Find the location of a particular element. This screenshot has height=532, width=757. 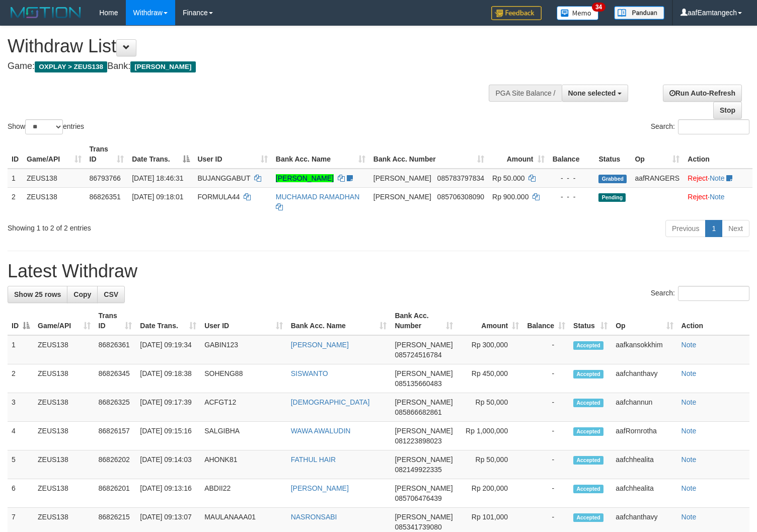

div: Showing 1 to 2 of 2 entries is located at coordinates (158, 226).